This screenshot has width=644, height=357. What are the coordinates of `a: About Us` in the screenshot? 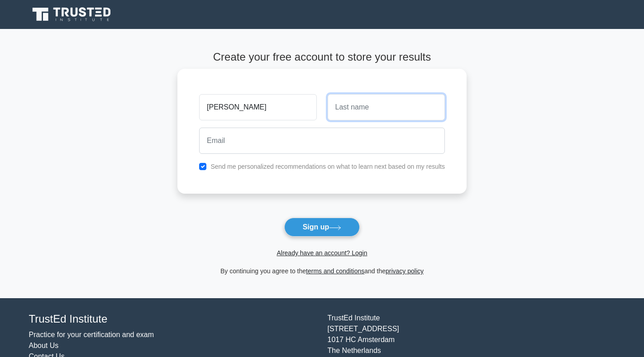 It's located at (44, 345).